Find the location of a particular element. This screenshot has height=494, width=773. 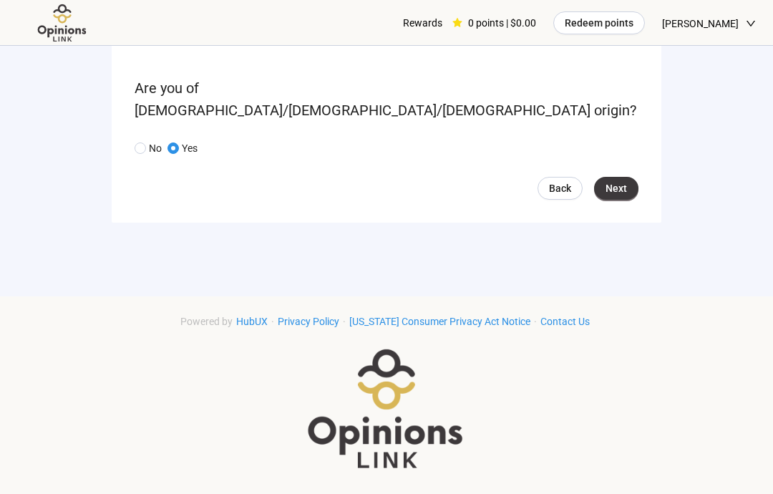

span: star is located at coordinates (458, 23).